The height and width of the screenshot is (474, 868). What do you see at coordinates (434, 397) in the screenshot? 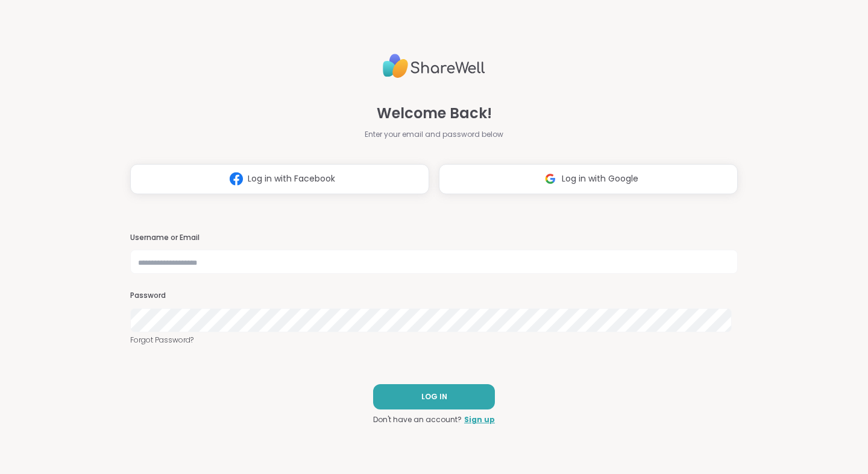
I see `span: LOG IN` at bounding box center [434, 397].